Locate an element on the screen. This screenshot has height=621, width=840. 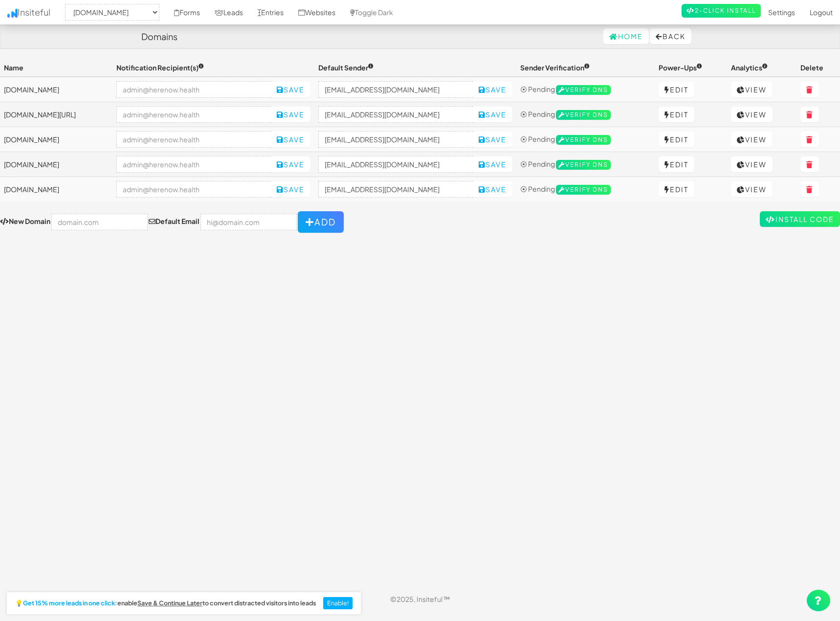
span: Analytics is located at coordinates (749, 68).